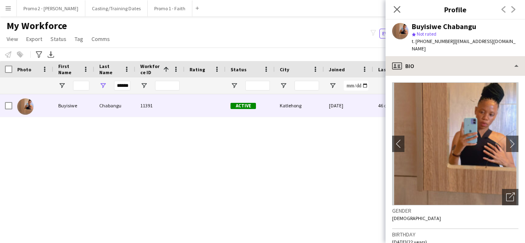  What do you see at coordinates (337, 69) in the screenshot?
I see `span: Joined` at bounding box center [337, 69].